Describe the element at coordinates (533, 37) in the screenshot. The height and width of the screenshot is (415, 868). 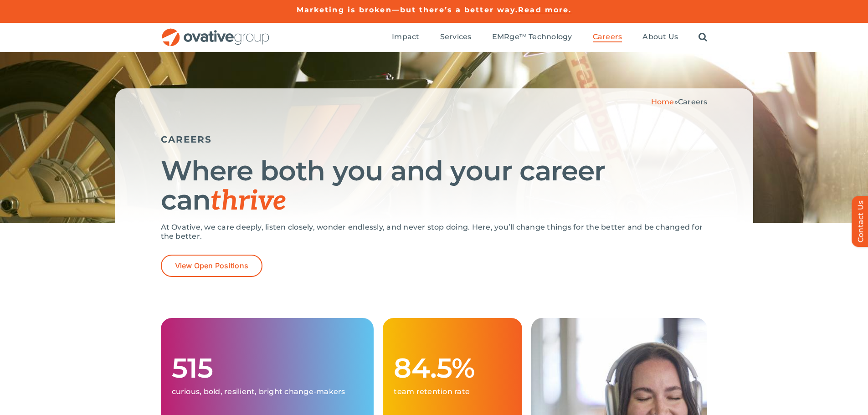
I see `a: EMRge™ Technology` at that location.